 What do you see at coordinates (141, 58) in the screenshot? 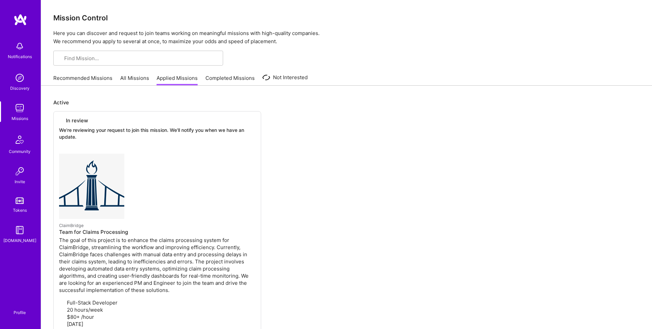
I see `input: Find Mission...` at bounding box center [141, 58].